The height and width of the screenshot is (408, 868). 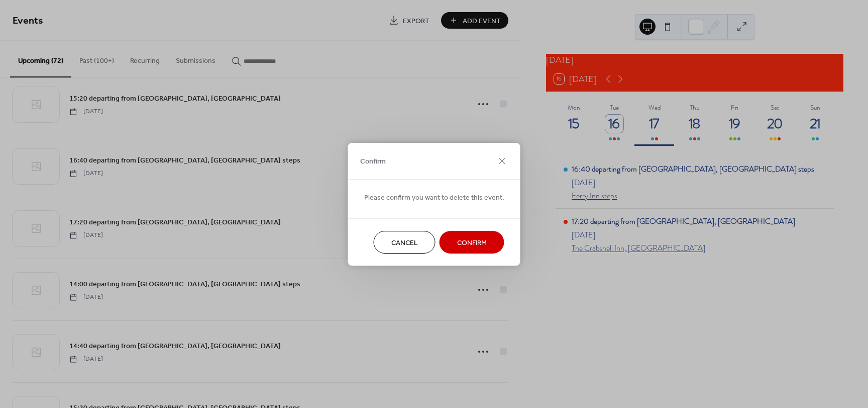 What do you see at coordinates (434, 197) in the screenshot?
I see `span: Please confirm you want to delete this event.` at bounding box center [434, 197].